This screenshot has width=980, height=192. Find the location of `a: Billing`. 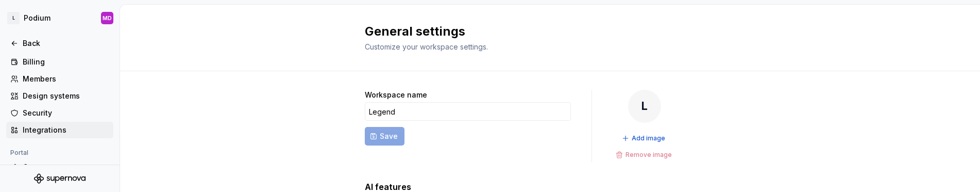

a: Billing is located at coordinates (60, 62).